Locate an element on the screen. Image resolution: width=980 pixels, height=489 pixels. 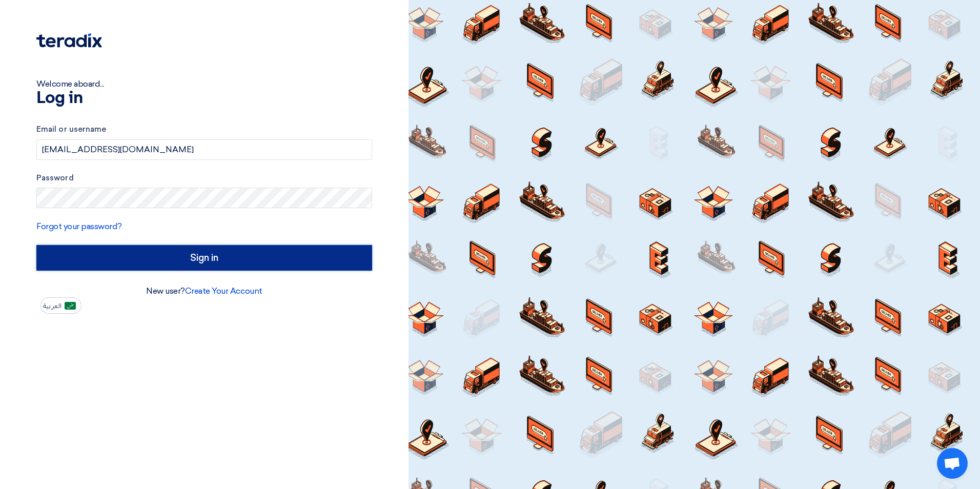
a: Create Your Account is located at coordinates (223, 290).